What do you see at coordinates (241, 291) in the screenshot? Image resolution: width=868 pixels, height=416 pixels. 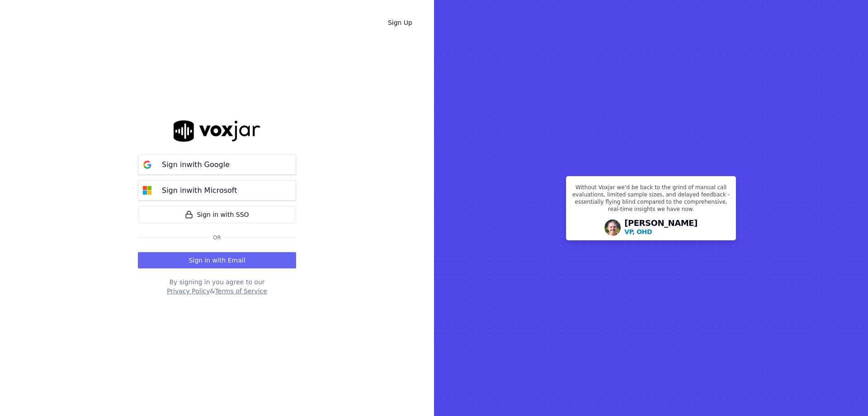 I see `button: Terms of Service` at bounding box center [241, 291].